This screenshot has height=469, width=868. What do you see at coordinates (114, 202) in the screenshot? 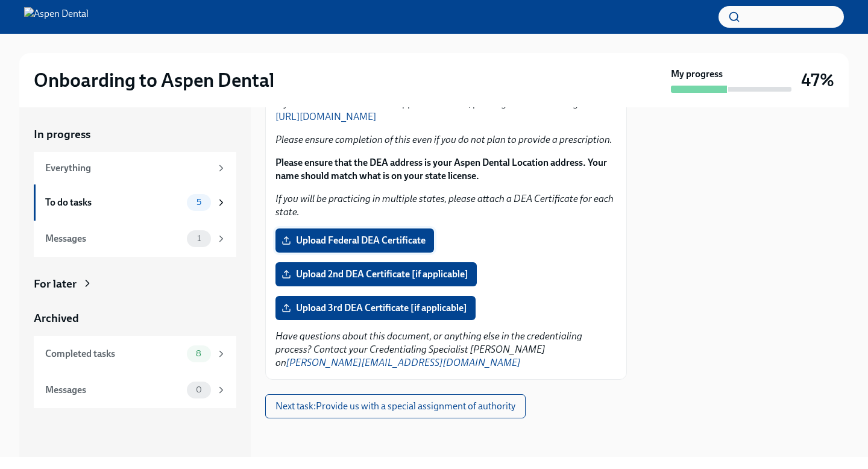
I see `div: To do tasks` at bounding box center [114, 202].